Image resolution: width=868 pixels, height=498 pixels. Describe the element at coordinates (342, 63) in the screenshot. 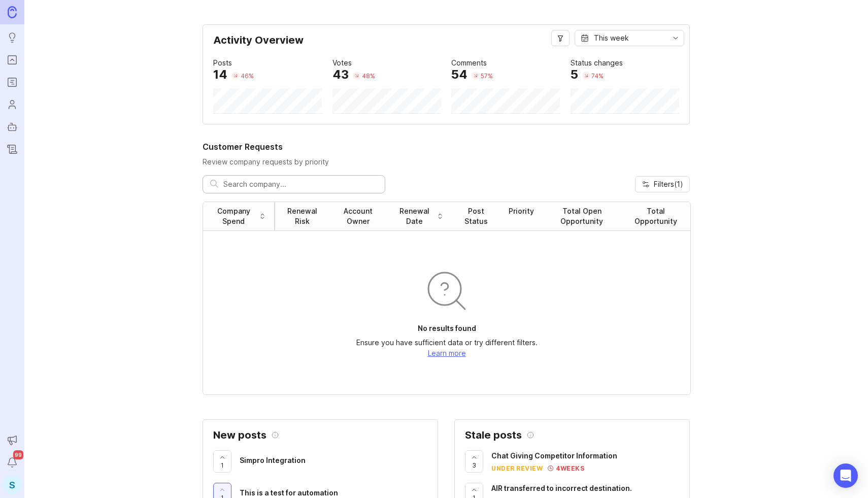

I see `div: Votes` at that location.